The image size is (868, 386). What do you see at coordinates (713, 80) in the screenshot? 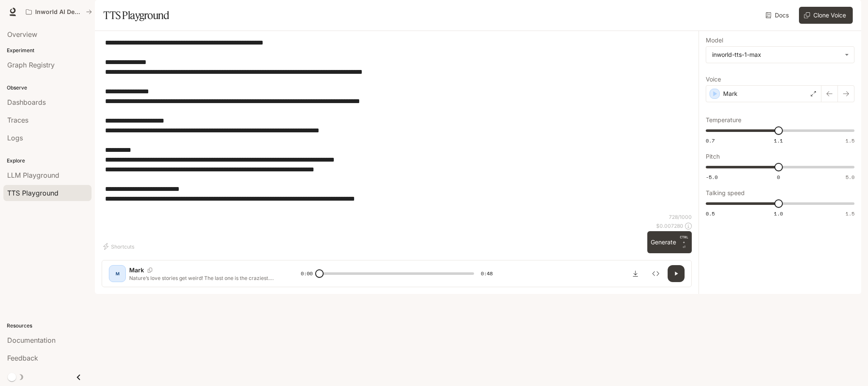
I see `p: Voice` at bounding box center [713, 80].